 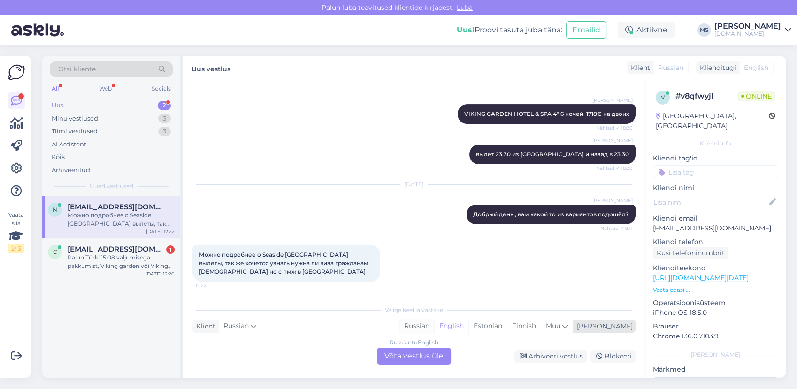 I want to click on p: Klienditeekond, so click(x=716, y=268).